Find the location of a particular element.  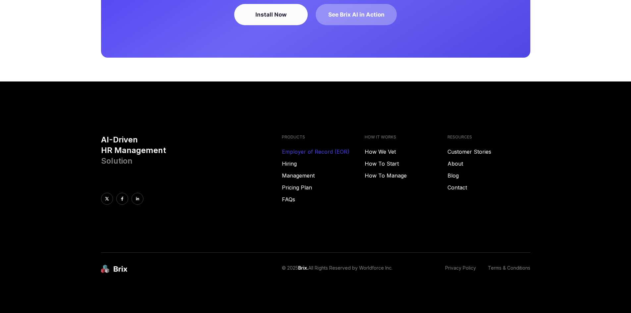

a: Customer Stories is located at coordinates (489, 152).